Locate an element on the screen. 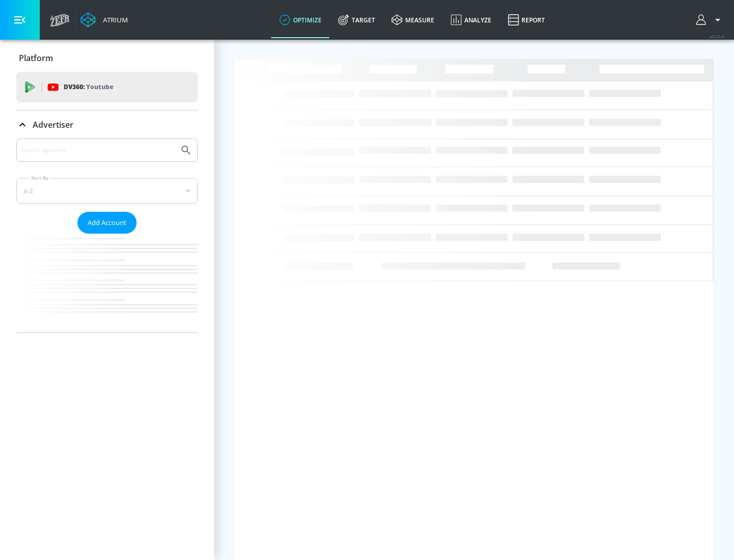  a: optimize is located at coordinates (300, 20).